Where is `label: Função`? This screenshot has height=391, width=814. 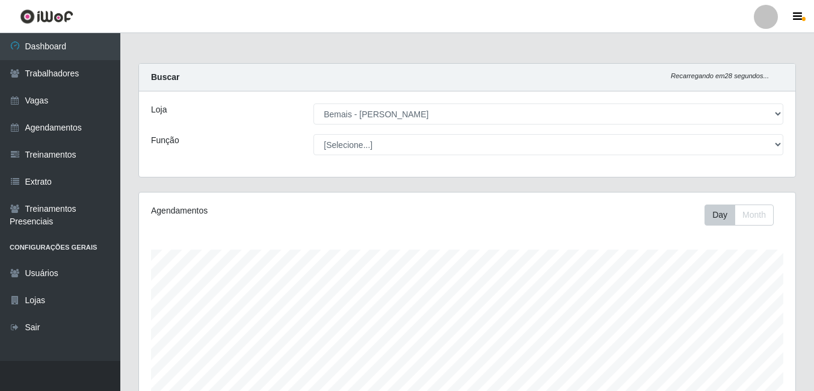
label: Função is located at coordinates (165, 140).